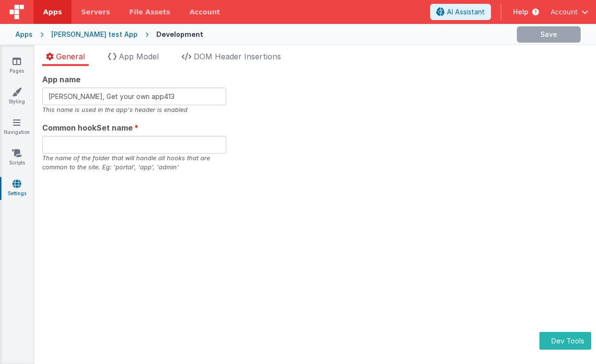 This screenshot has height=364, width=596. I want to click on span: Account, so click(563, 12).